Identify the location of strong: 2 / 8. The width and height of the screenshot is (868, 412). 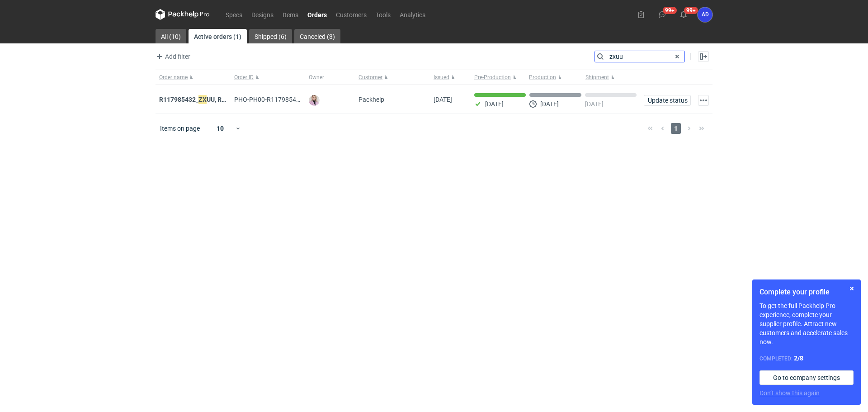
(798, 359).